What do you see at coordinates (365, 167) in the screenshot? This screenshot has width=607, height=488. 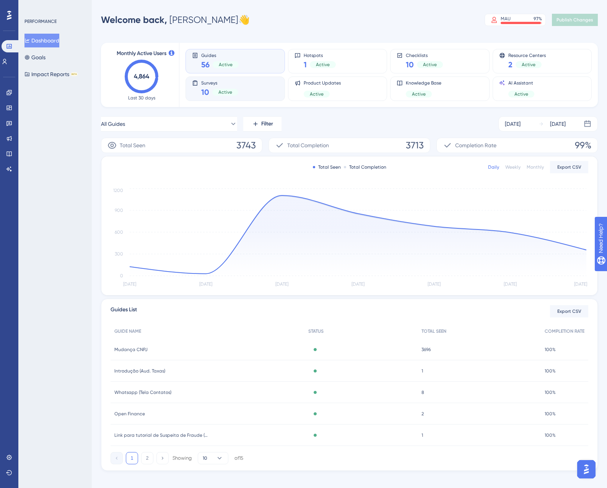 I see `div: Total Completion` at bounding box center [365, 167].